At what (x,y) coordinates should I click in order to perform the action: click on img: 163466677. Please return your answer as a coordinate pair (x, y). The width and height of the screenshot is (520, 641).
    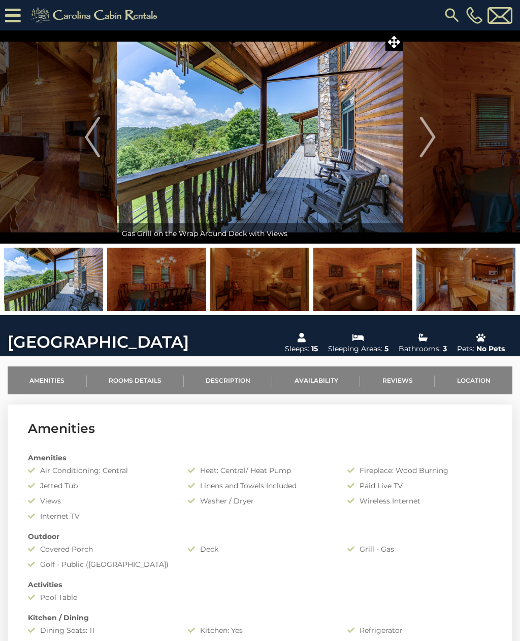
    Looking at the image, I should click on (156, 279).